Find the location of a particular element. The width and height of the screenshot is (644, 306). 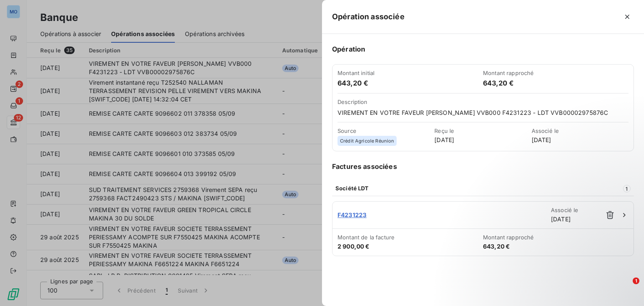

h6: Opération is located at coordinates (483, 49).